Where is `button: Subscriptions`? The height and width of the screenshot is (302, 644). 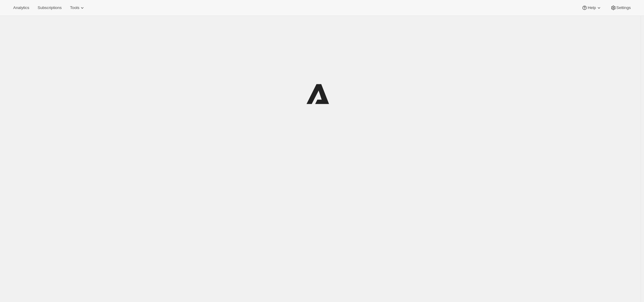 button: Subscriptions is located at coordinates (50, 8).